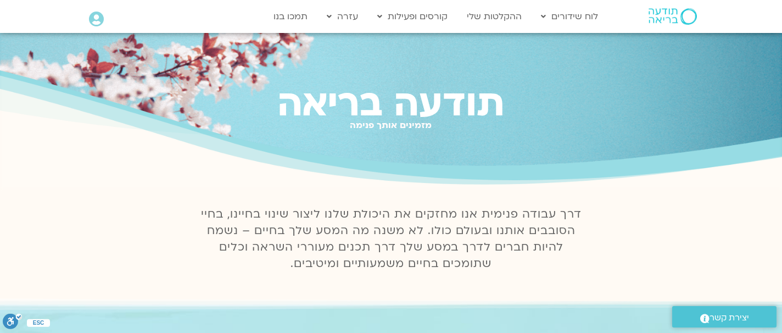 This screenshot has width=782, height=333. What do you see at coordinates (391, 239) in the screenshot?
I see `p: דרך עבודה פנימית אנו מחזקים את היכולת שלנו ליצור שינוי בחיינו, בחיי הסובבים אותנו ובעולם כולו. לא...` at bounding box center [391, 239].